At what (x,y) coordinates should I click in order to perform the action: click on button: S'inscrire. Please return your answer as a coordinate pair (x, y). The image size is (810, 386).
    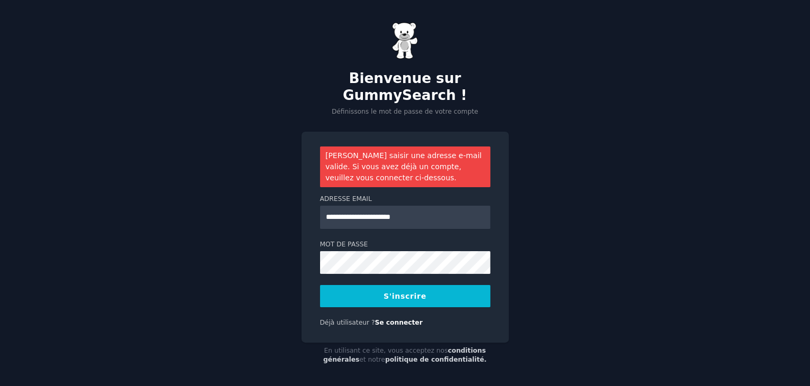
    Looking at the image, I should click on (405, 296).